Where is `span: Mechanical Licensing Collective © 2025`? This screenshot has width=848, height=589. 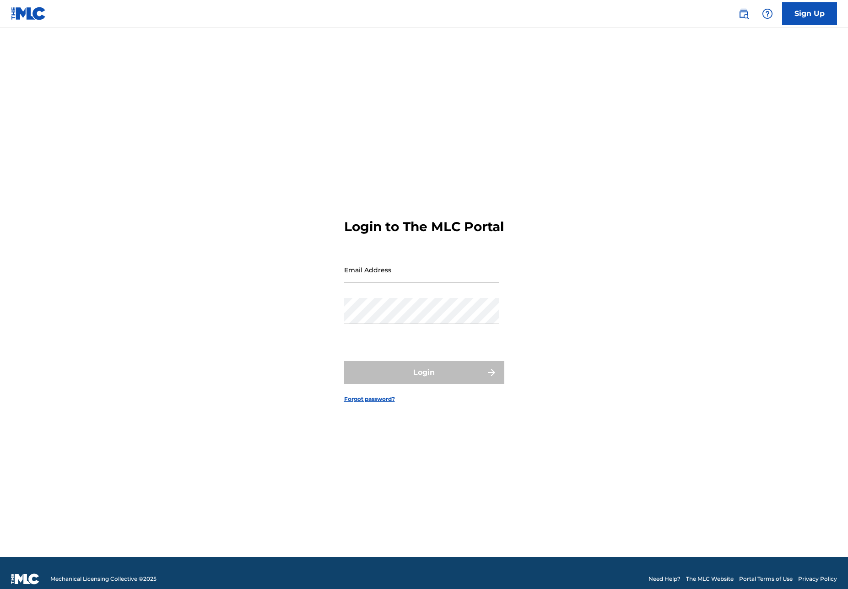 span: Mechanical Licensing Collective © 2025 is located at coordinates (103, 579).